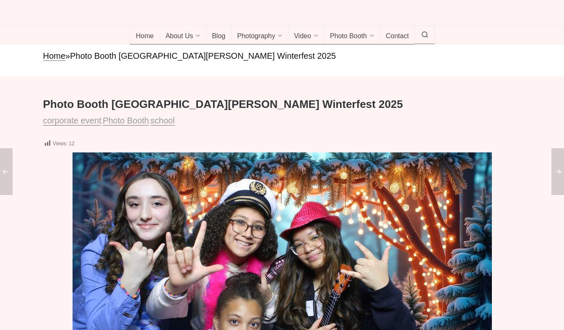 This screenshot has width=564, height=330. Describe the element at coordinates (282, 56) in the screenshot. I see `nav: breadcrumbs` at that location.